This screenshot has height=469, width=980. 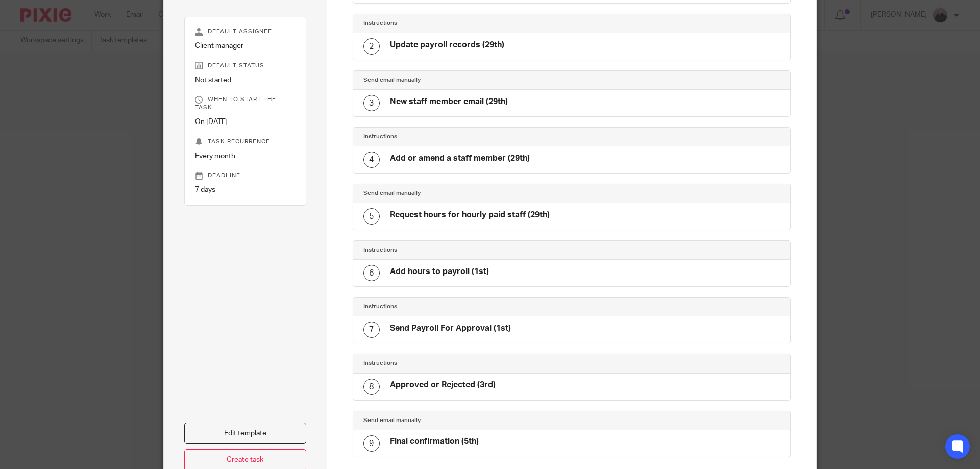 I want to click on div: 7, so click(x=371, y=330).